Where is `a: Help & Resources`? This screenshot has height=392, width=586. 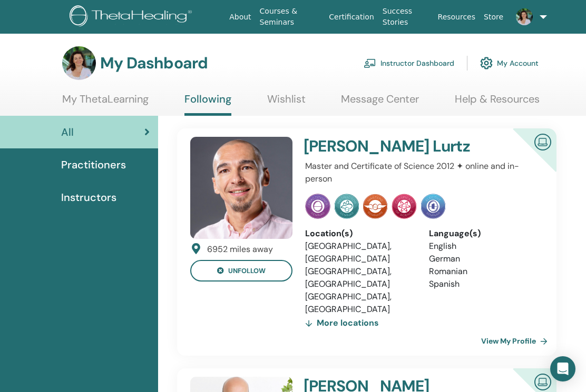 a: Help & Resources is located at coordinates (497, 103).